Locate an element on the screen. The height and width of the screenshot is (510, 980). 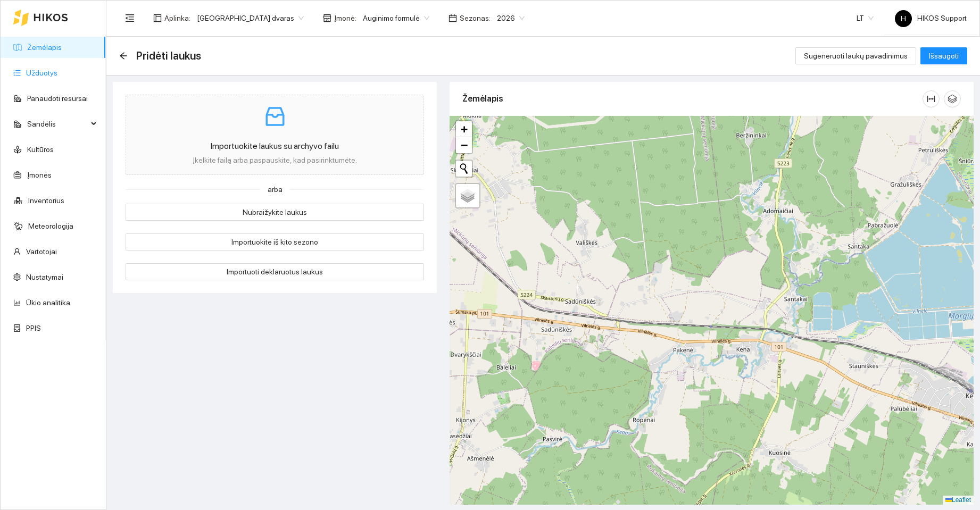
a: Nustatymai is located at coordinates (45, 277).